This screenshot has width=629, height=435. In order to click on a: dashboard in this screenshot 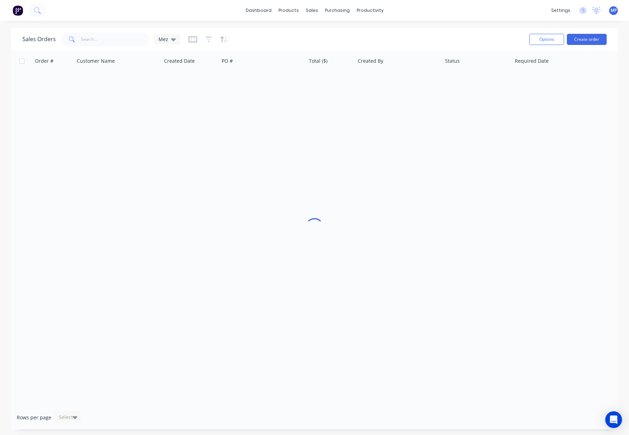, I will do `click(259, 10)`.